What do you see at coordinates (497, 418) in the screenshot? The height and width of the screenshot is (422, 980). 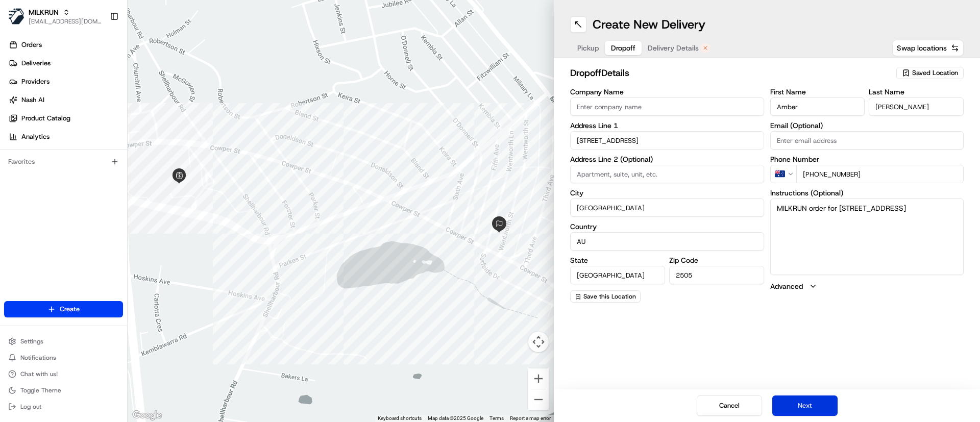 I see `a: Terms` at bounding box center [497, 418].